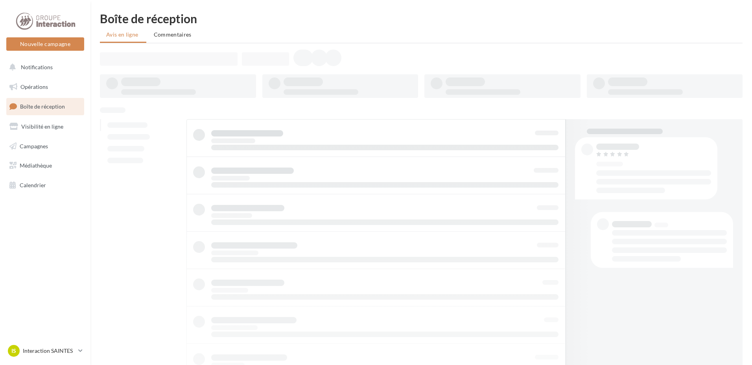  What do you see at coordinates (34, 146) in the screenshot?
I see `span: Campagnes` at bounding box center [34, 146].